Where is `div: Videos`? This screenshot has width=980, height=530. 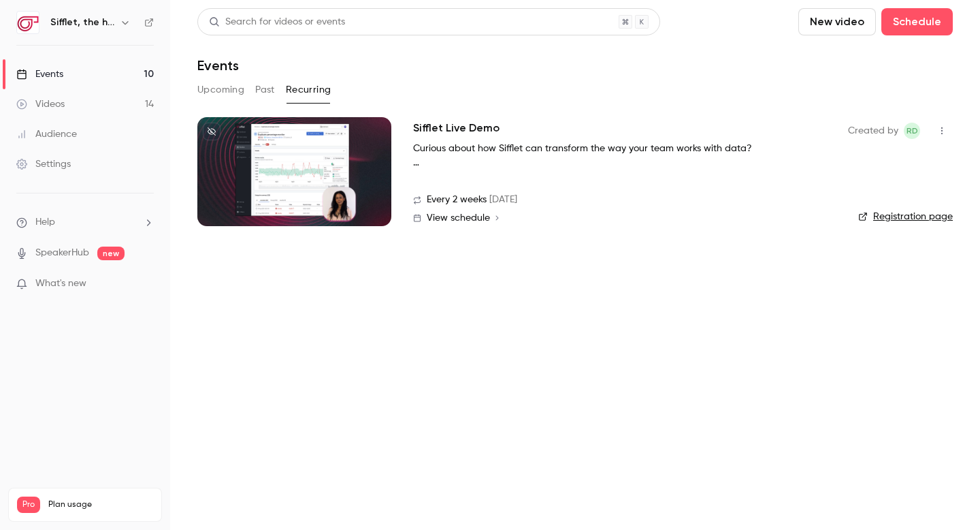 div: Videos is located at coordinates (40, 104).